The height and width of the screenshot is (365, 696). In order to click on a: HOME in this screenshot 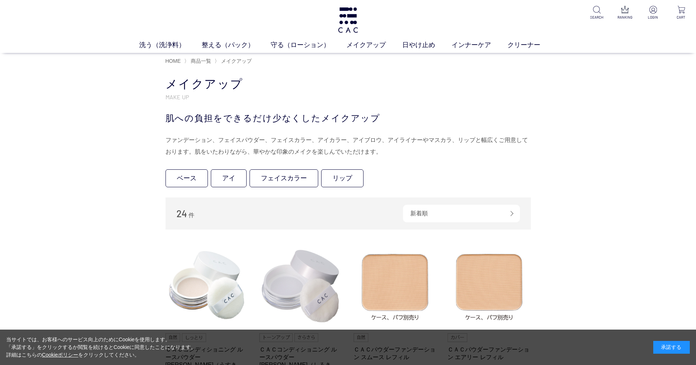, I will do `click(173, 61)`.